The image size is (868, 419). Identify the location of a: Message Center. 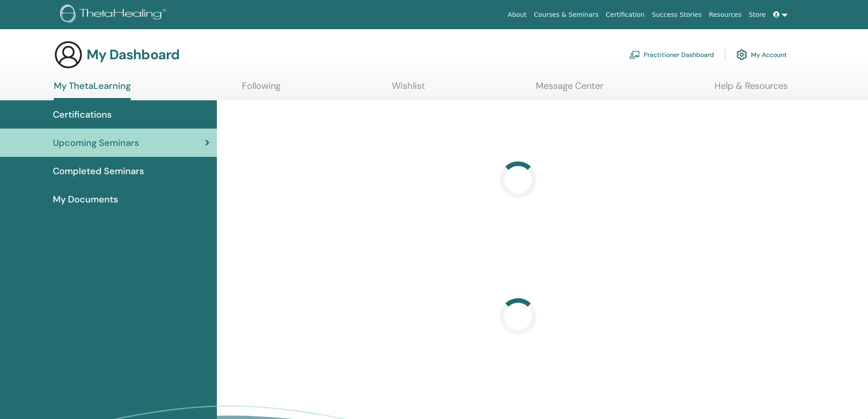
(570, 89).